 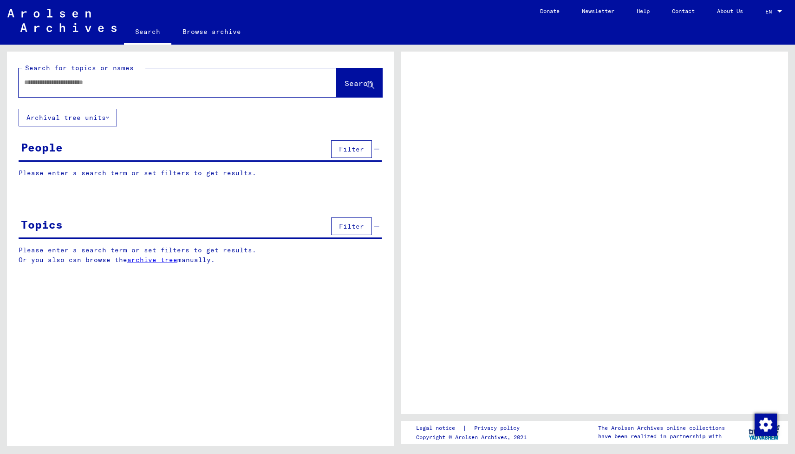 I want to click on a: Privacy policy, so click(x=499, y=428).